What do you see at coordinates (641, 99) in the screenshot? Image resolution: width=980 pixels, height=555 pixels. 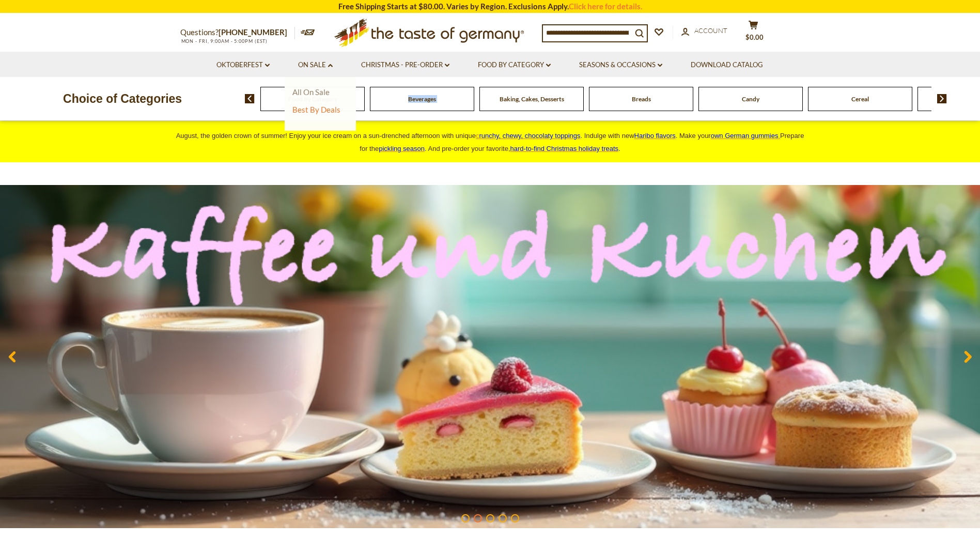 I see `a: Breads` at bounding box center [641, 99].